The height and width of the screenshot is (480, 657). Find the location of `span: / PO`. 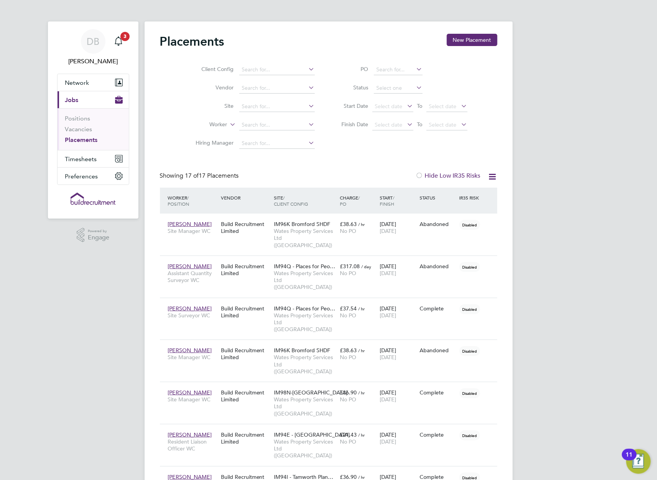

span: / PO is located at coordinates (350, 201).